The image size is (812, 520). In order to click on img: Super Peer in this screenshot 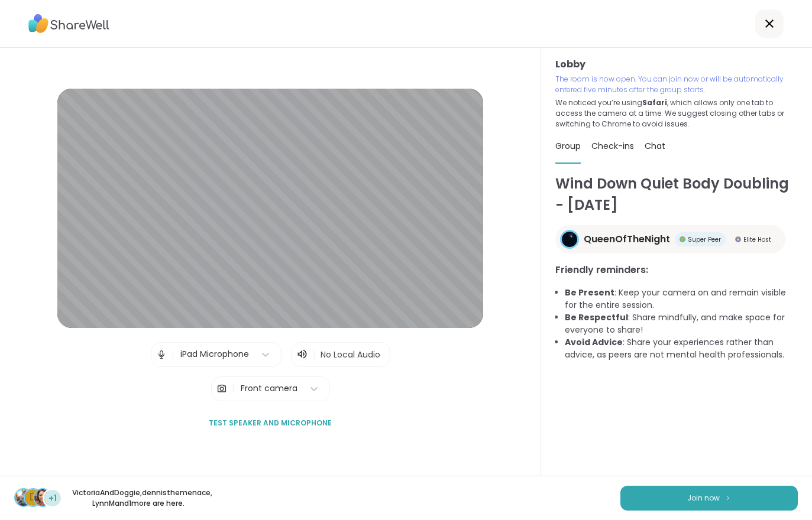, I will do `click(682, 240)`.